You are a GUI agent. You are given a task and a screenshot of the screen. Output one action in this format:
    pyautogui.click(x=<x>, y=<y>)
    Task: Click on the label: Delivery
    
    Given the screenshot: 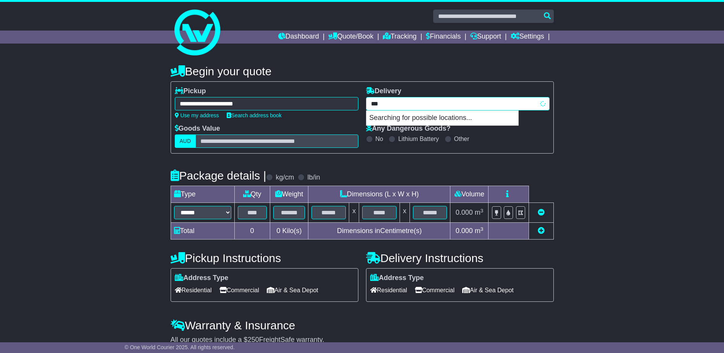 What is the action you would take?
    pyautogui.click(x=384, y=91)
    